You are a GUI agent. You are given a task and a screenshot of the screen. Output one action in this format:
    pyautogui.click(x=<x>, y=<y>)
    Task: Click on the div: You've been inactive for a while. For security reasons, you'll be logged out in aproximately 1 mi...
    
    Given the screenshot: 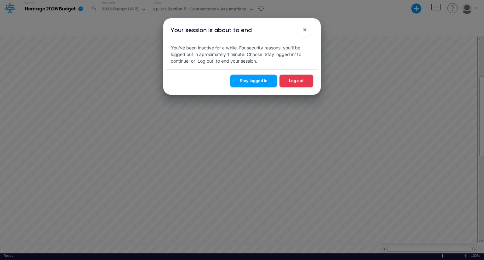 What is the action you would take?
    pyautogui.click(x=242, y=54)
    